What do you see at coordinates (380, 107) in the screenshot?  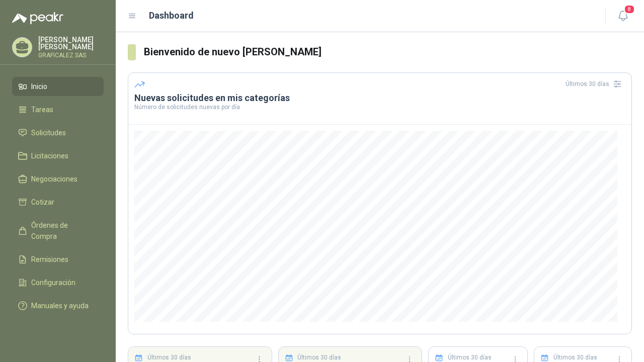 I see `p: Número de solicitudes nuevas por día` at bounding box center [380, 107].